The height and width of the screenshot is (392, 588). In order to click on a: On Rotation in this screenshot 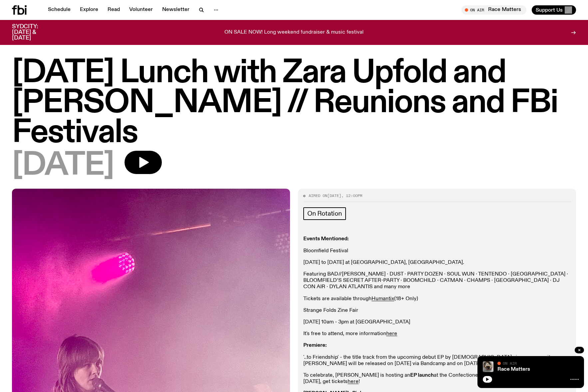, I will do `click(325, 214)`.